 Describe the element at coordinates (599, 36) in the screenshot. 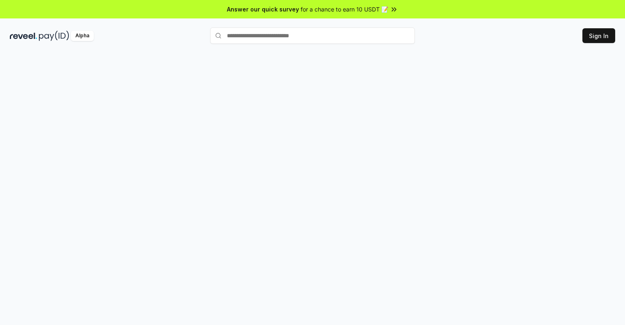

I see `button: Sign In` at that location.